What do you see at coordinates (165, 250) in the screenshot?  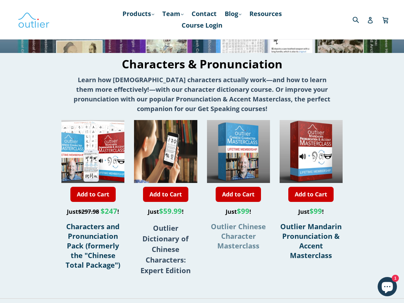 I see `a: Outlier Dictionary of Chinese Characters: Expert Edition` at bounding box center [165, 250].